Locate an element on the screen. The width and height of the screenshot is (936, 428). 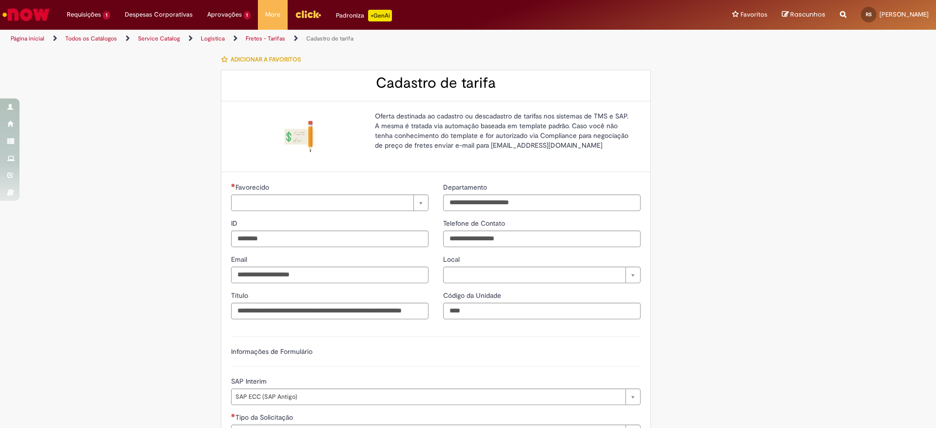
input: Telefone de Contato is located at coordinates (542, 239).